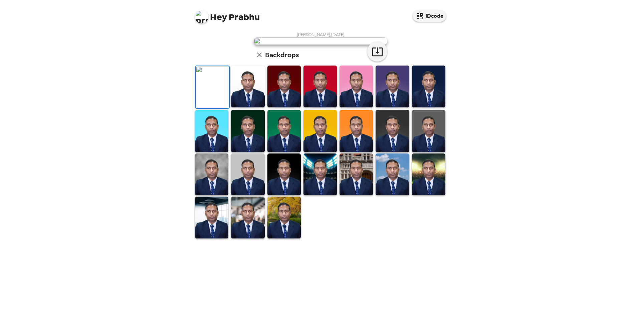  I want to click on img: Original, so click(212, 87).